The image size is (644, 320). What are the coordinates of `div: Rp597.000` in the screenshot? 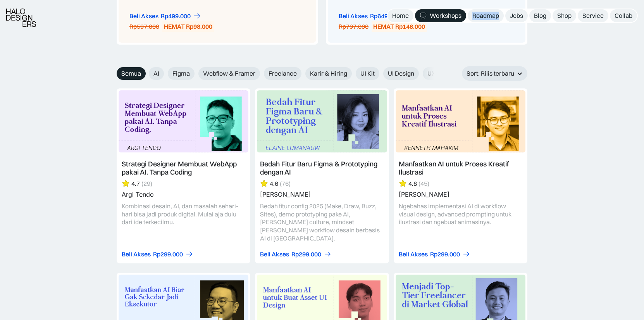 It's located at (144, 26).